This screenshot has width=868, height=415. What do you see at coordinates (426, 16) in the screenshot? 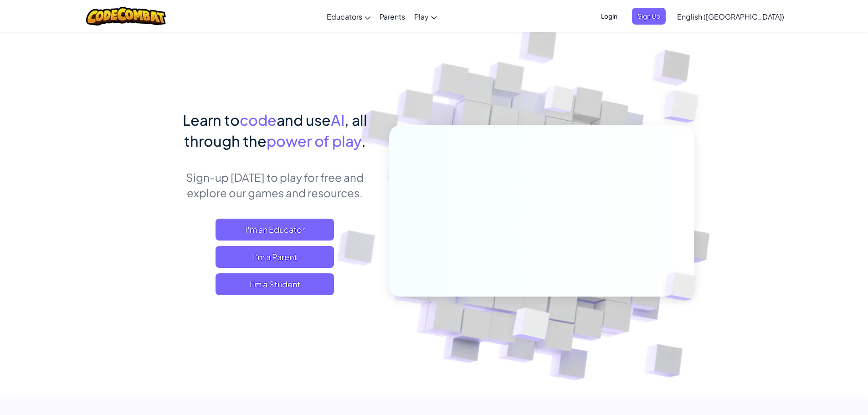
I see `a: Play` at bounding box center [426, 16].